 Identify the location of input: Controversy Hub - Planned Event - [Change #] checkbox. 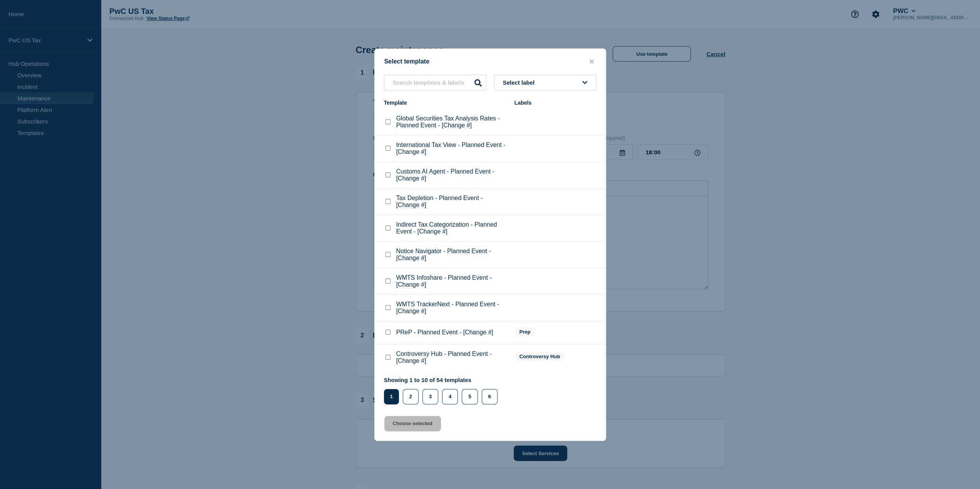
(388, 357).